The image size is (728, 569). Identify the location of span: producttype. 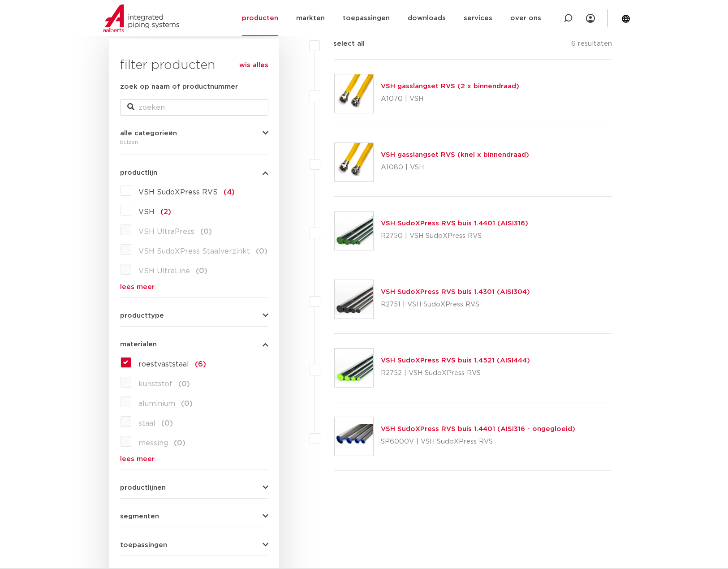
(142, 316).